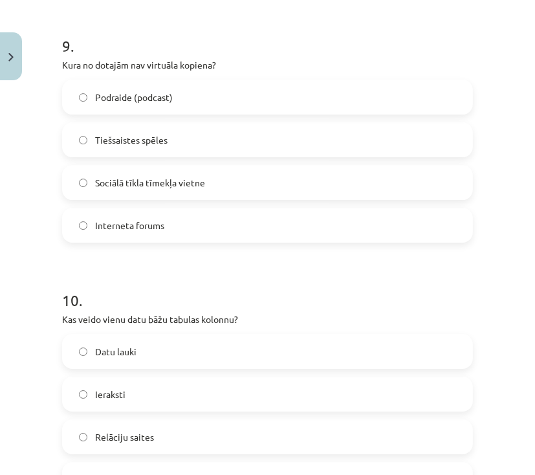 The height and width of the screenshot is (475, 535). I want to click on span: Relāciju saites, so click(124, 437).